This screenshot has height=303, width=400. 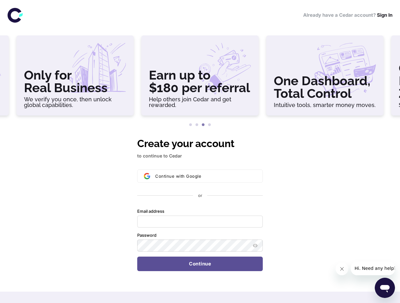 What do you see at coordinates (200, 195) in the screenshot?
I see `p: or` at bounding box center [200, 195].